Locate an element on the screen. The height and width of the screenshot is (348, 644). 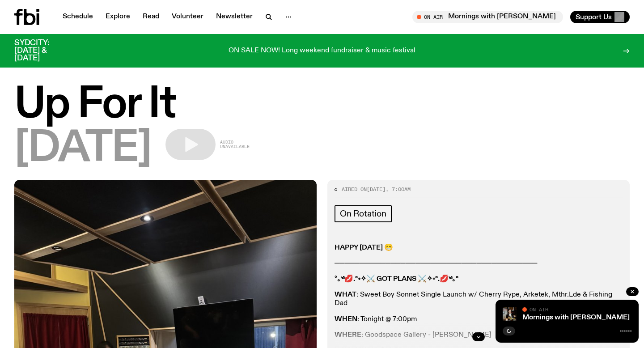
a: On Rotation is located at coordinates (363, 214).